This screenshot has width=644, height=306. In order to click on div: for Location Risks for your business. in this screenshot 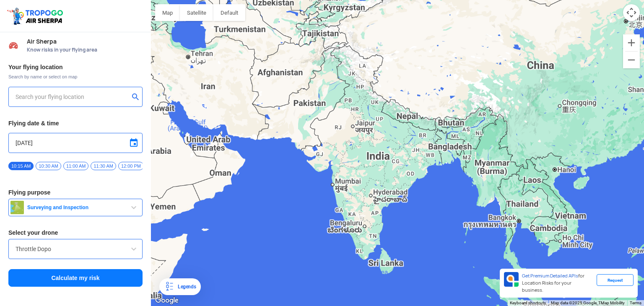, I will do `click(558, 283)`.